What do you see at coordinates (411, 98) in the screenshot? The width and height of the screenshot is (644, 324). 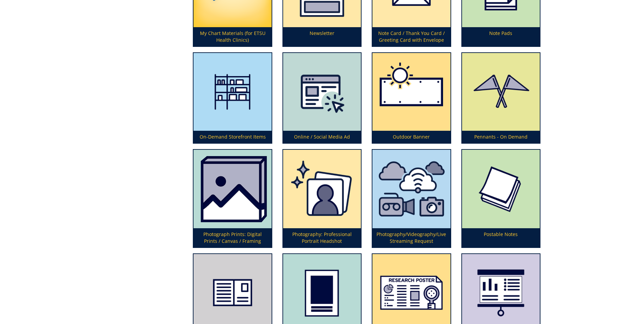 I see `a: Outdoor Banner` at bounding box center [411, 98].